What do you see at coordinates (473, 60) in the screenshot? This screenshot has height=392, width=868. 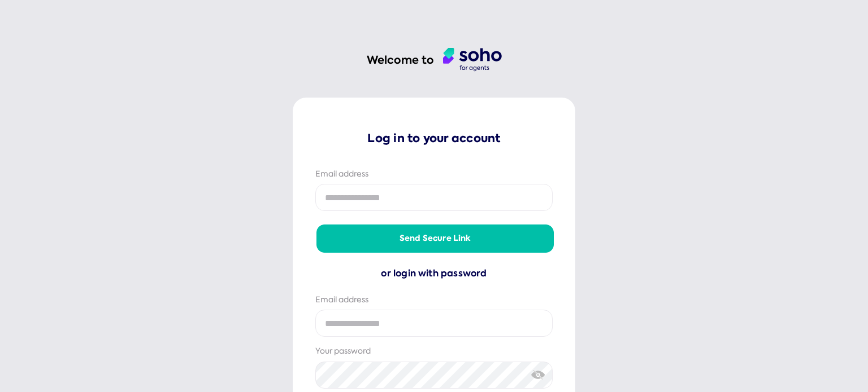 I see `img: agent logo` at bounding box center [473, 60].